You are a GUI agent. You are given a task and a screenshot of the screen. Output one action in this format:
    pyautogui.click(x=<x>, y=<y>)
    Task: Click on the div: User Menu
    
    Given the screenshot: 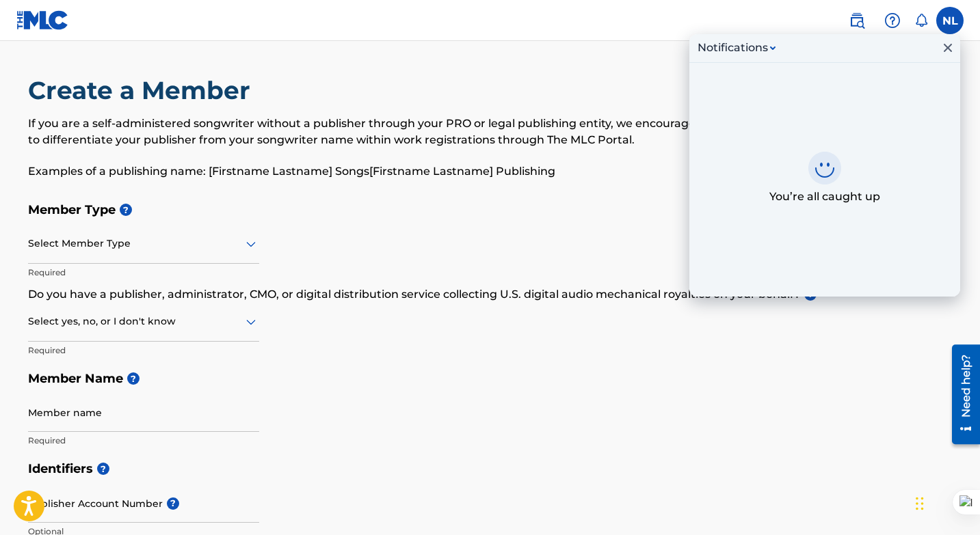 What is the action you would take?
    pyautogui.click(x=950, y=21)
    